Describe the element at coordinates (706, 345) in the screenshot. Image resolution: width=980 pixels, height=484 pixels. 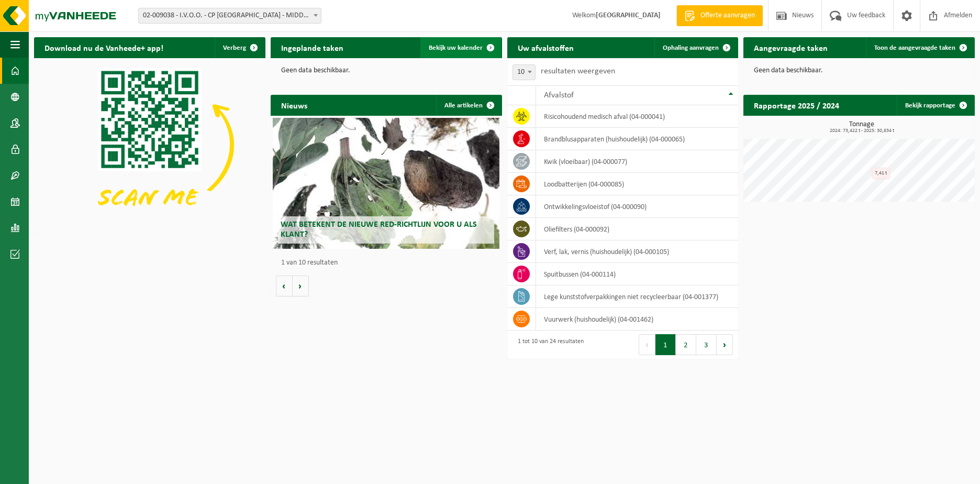
I see `button: 3` at that location.